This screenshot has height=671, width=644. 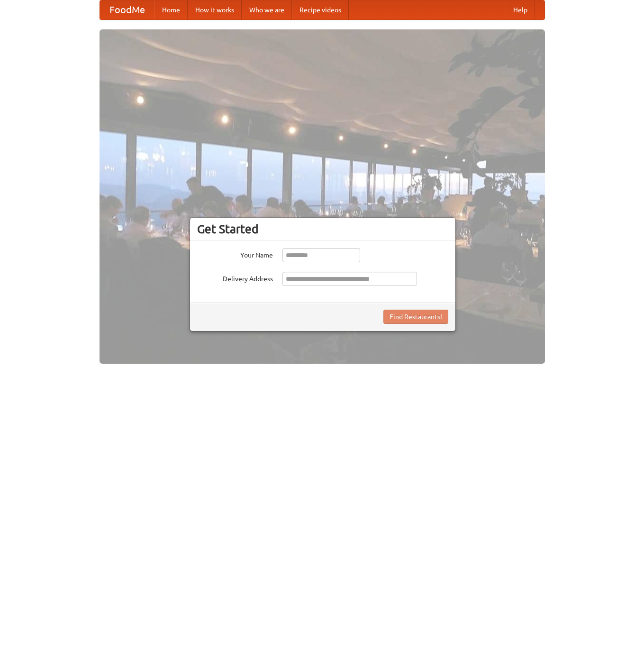 What do you see at coordinates (235, 277) in the screenshot?
I see `label: Delivery Address` at bounding box center [235, 277].